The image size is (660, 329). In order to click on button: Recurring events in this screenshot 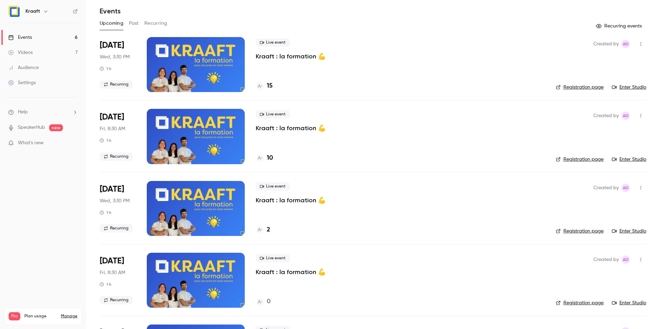, I will do `click(619, 26)`.